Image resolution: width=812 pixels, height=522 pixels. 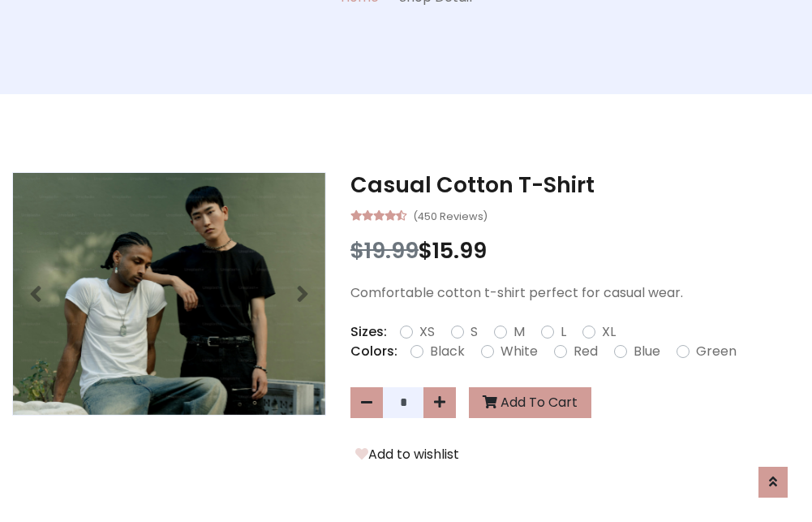 I want to click on h3: Casual Cotton T-Shirt, so click(x=575, y=185).